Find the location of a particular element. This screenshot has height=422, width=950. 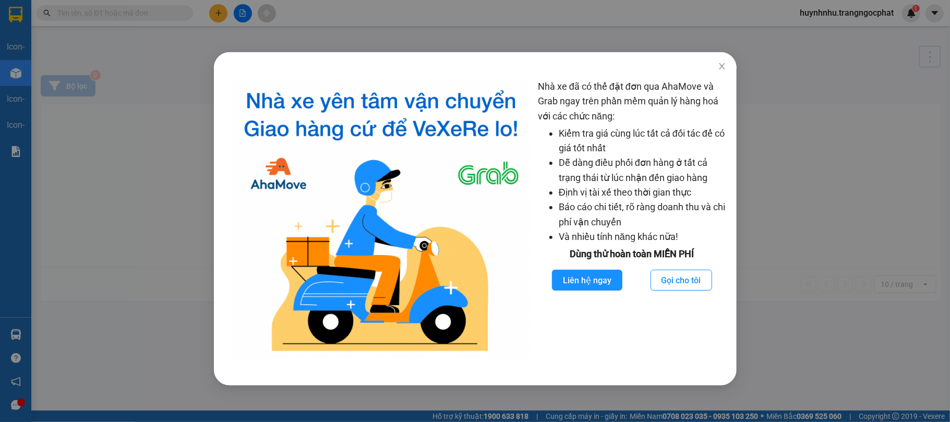

button: Close is located at coordinates (721, 67).